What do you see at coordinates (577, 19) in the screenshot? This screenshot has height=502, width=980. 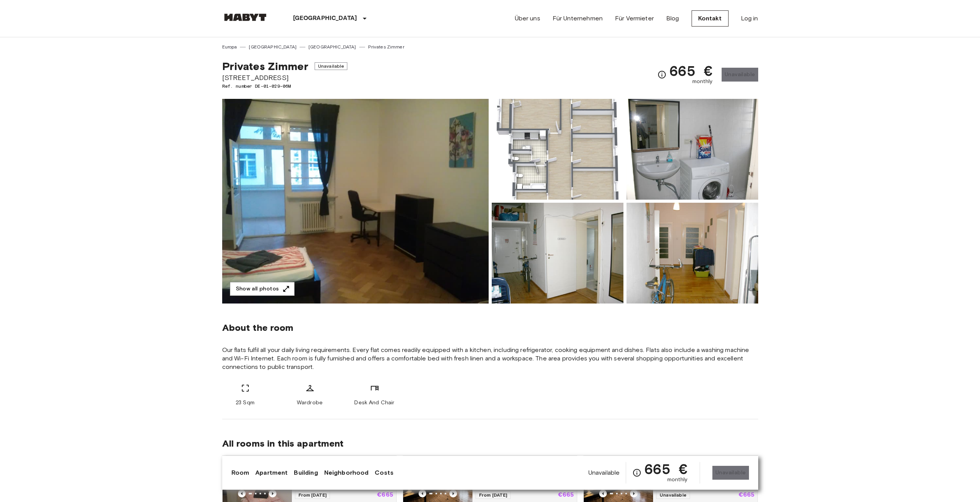 I see `a: Für Unternehmen` at bounding box center [577, 19].